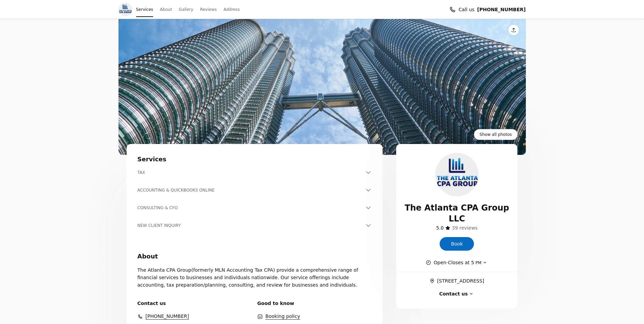 The image size is (644, 324). What do you see at coordinates (254, 190) in the screenshot?
I see `button: ACCOUNTING & QUICKBOOKS ONLINE` at bounding box center [254, 190].